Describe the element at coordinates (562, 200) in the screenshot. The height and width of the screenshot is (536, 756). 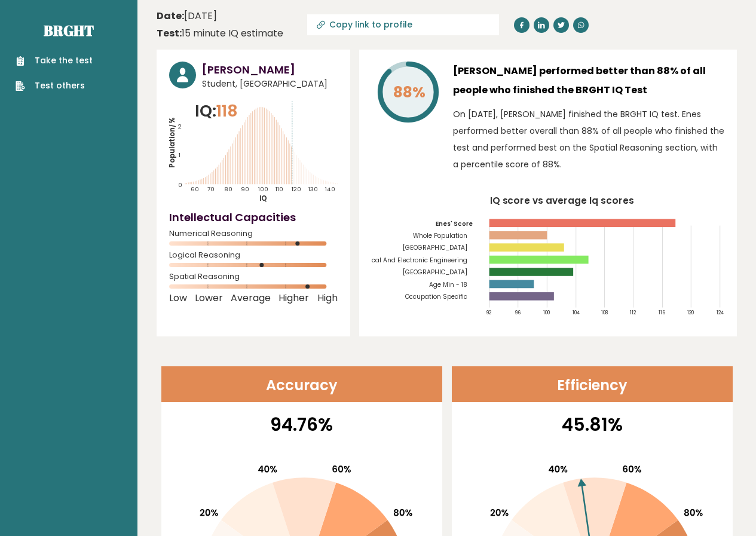
I see `tspan: IQ score vs average Iq scores` at that location.